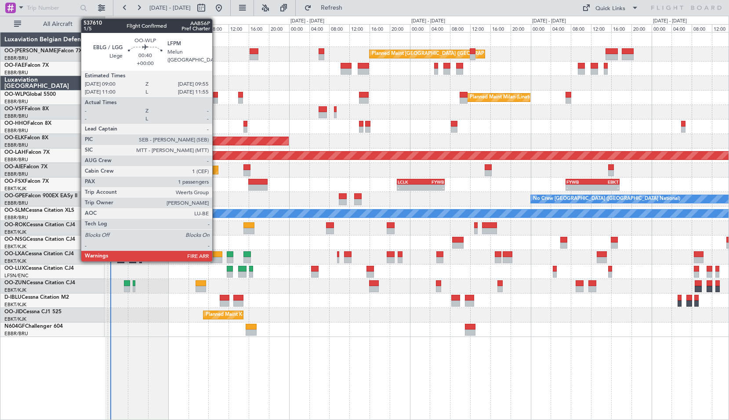  What do you see at coordinates (15, 94) in the screenshot?
I see `span: OO-WLP` at bounding box center [15, 94].